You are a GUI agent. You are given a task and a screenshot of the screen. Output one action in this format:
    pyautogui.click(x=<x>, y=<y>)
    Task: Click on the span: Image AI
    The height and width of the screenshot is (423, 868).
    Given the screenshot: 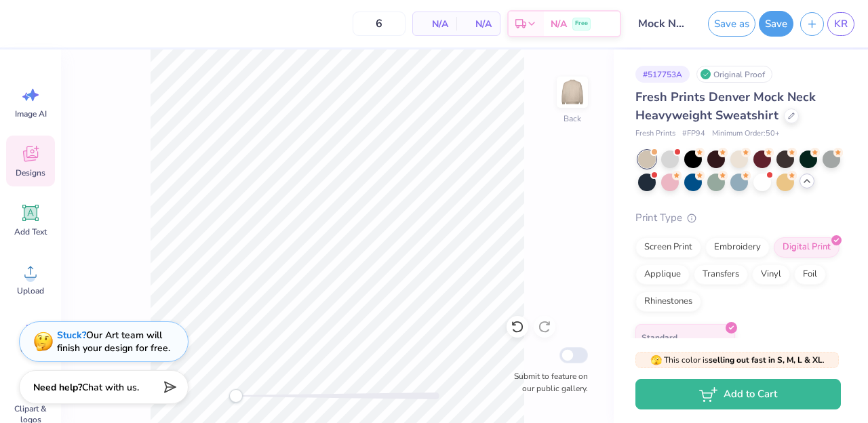 What is the action you would take?
    pyautogui.click(x=31, y=114)
    